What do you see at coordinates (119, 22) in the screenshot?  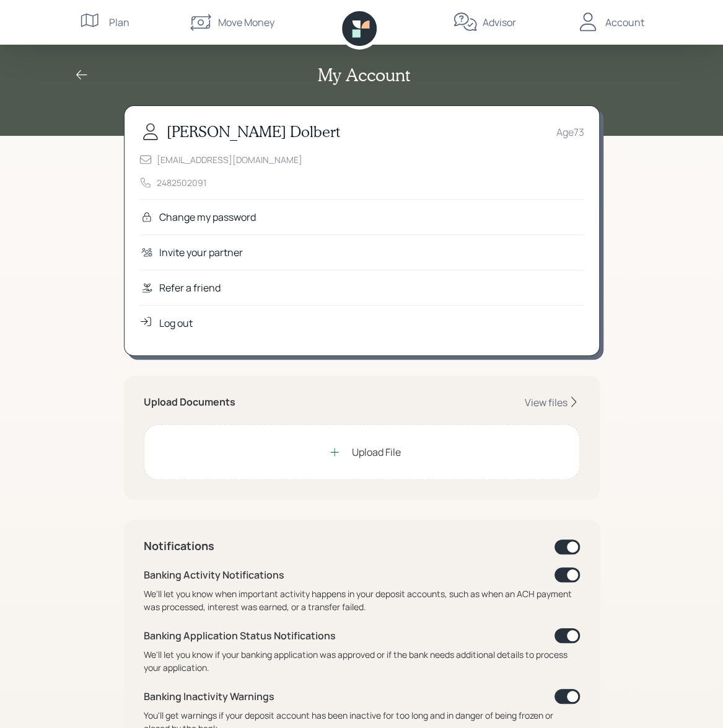 I see `div: Plan` at bounding box center [119, 22].